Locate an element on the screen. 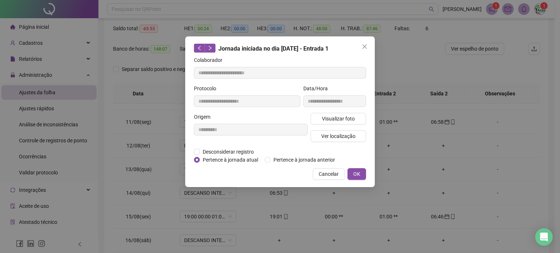  button: left is located at coordinates (199, 48).